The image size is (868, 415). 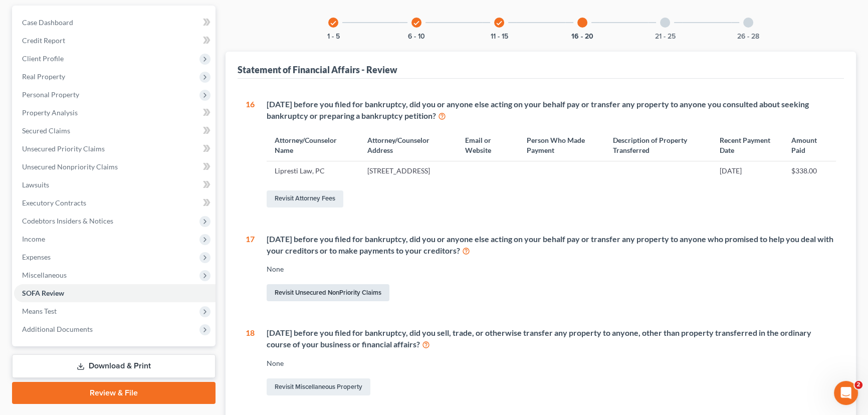 What do you see at coordinates (658, 145) in the screenshot?
I see `th: Description of Property Transferred` at bounding box center [658, 145].